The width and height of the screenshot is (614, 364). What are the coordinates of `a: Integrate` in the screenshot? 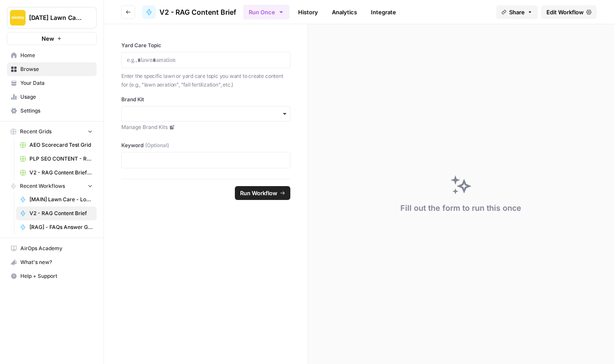 It's located at (384, 12).